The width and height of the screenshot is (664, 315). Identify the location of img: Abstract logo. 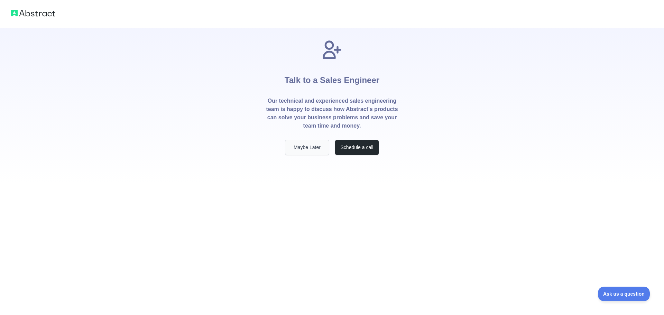
(33, 13).